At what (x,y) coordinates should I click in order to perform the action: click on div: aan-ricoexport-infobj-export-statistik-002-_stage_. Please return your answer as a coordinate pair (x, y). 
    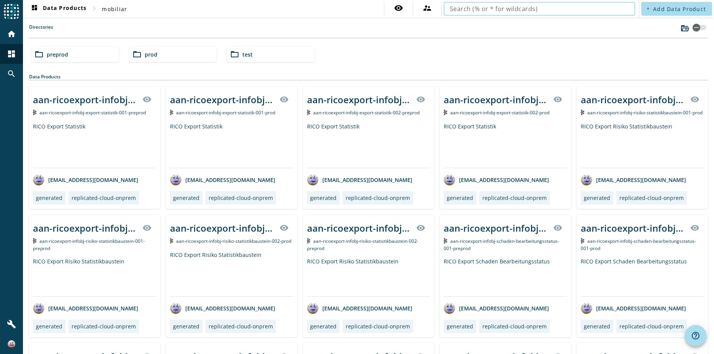
    Looking at the image, I should click on (496, 100).